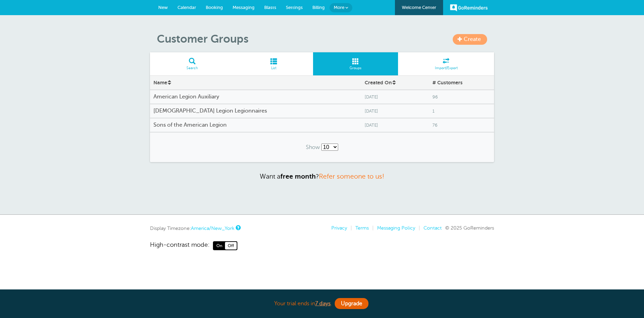  What do you see at coordinates (322, 176) in the screenshot?
I see `p: Want a ?` at bounding box center [322, 176].